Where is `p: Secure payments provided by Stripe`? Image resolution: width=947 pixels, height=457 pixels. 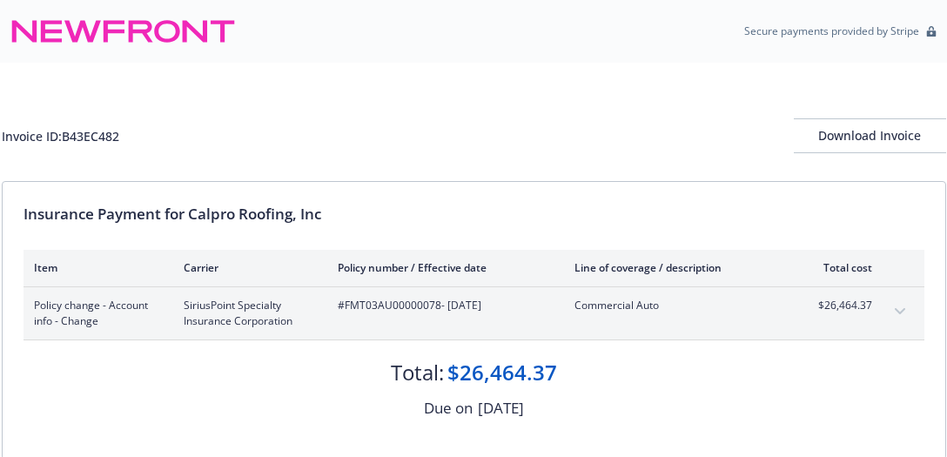
p: Secure payments provided by Stripe is located at coordinates (831, 30).